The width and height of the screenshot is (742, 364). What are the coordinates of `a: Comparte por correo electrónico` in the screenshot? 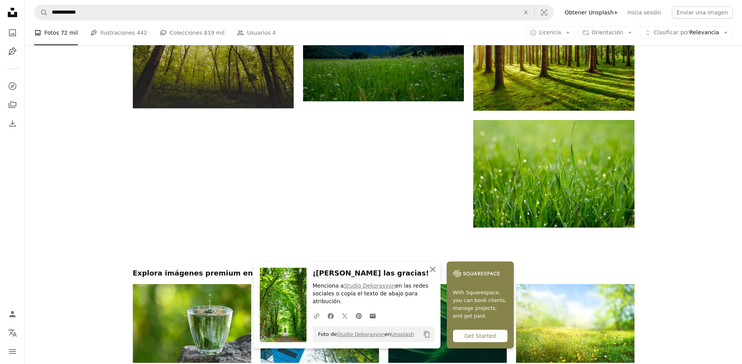 It's located at (373, 316).